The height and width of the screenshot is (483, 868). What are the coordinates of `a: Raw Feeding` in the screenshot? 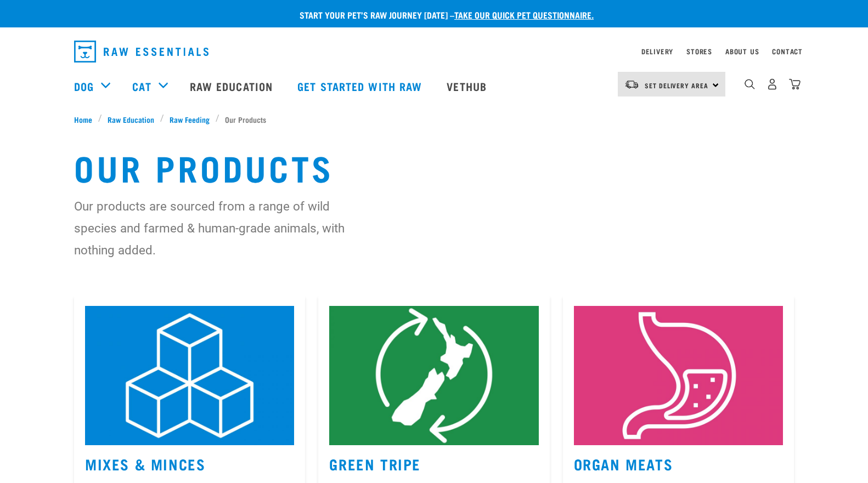 It's located at (190, 119).